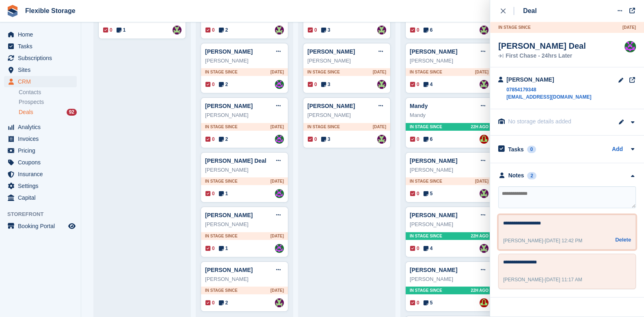  What do you see at coordinates (549, 90) in the screenshot?
I see `a: 07854179348` at bounding box center [549, 90].